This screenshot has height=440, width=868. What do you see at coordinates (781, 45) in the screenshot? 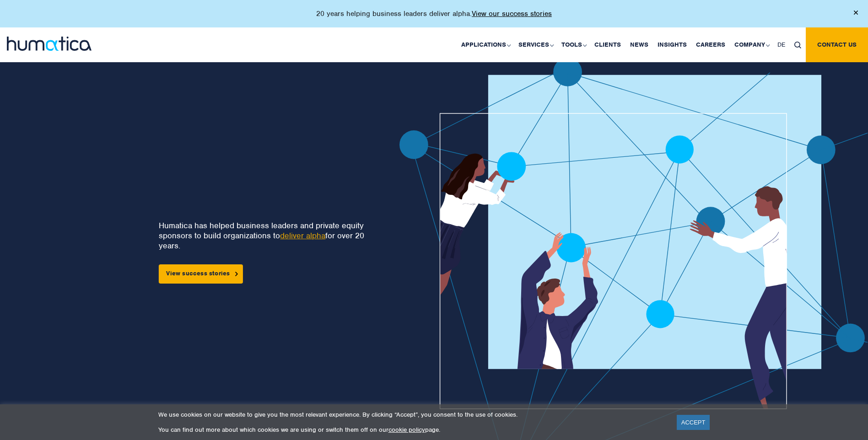
I see `a: DE` at bounding box center [781, 45].